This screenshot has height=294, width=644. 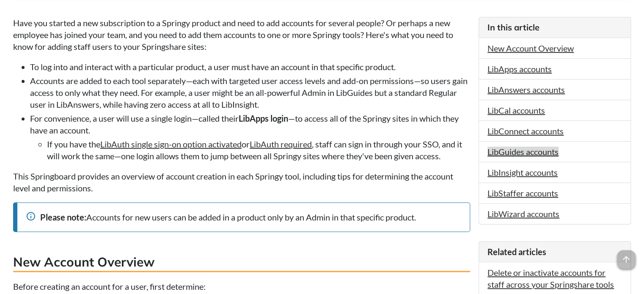 What do you see at coordinates (63, 218) in the screenshot?
I see `strong: Please note:` at bounding box center [63, 218].